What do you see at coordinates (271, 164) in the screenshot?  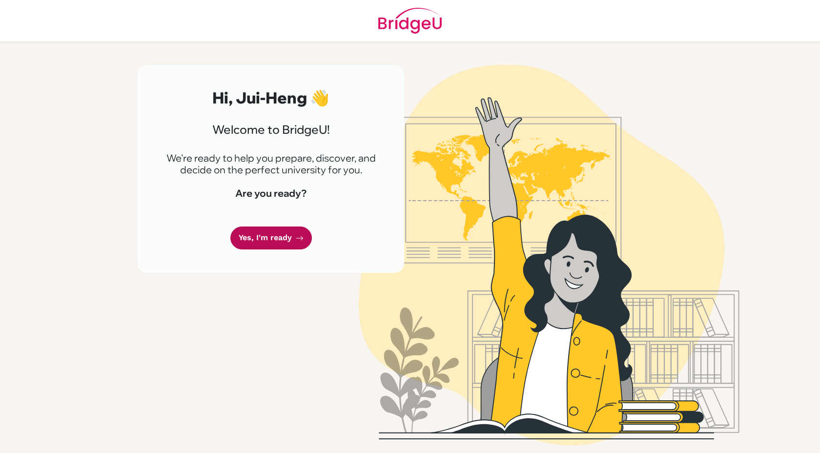 I see `p: We're ready to help you prepare, discover, and decide on the perfect university for you.` at bounding box center [271, 164].